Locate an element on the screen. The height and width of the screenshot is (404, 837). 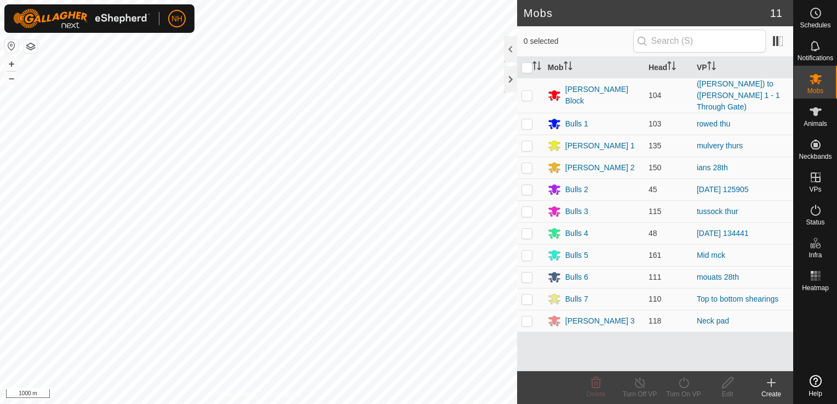
span: Notifications is located at coordinates (815, 58).